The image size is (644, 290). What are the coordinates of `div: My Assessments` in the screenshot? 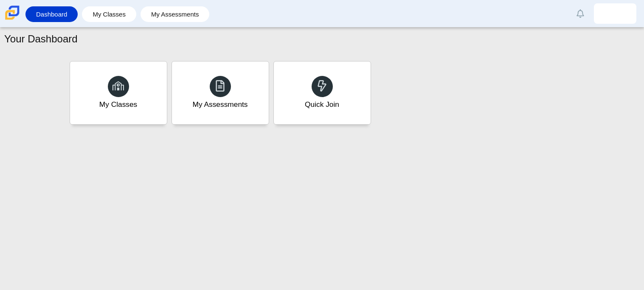 It's located at (220, 105).